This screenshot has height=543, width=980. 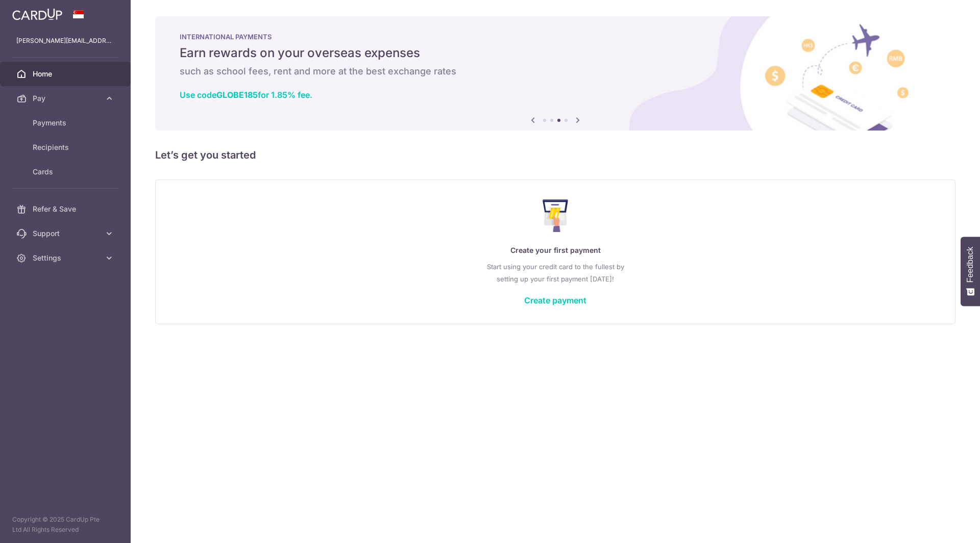 I want to click on img: CardUp, so click(x=37, y=14).